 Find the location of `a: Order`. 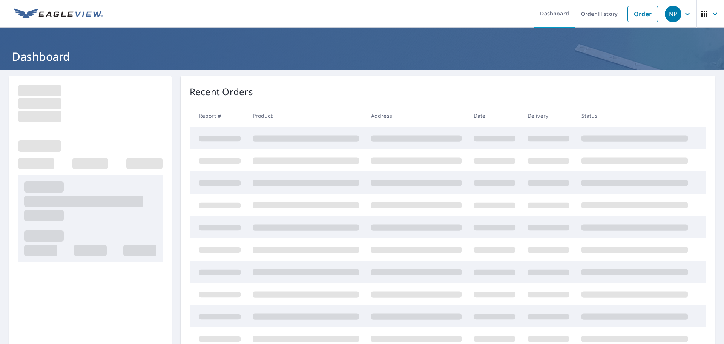

a: Order is located at coordinates (643, 14).